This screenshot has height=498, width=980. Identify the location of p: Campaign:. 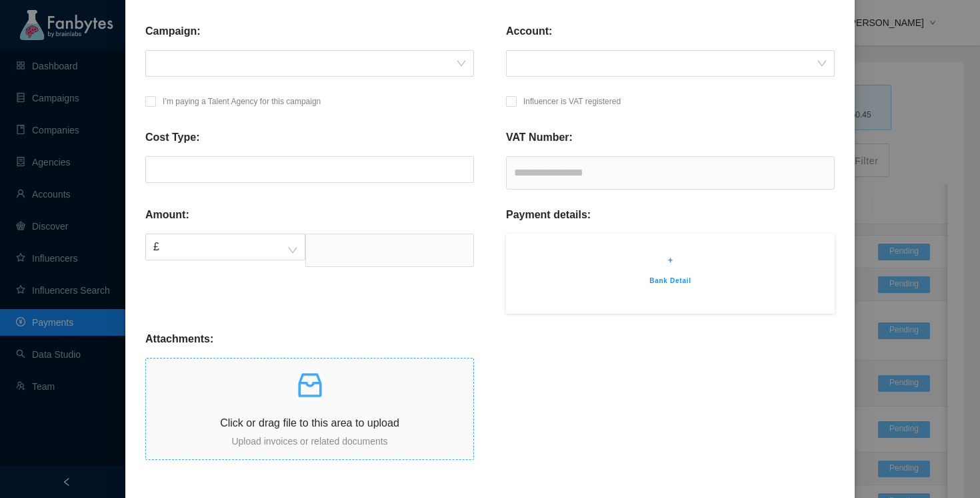
(173, 32).